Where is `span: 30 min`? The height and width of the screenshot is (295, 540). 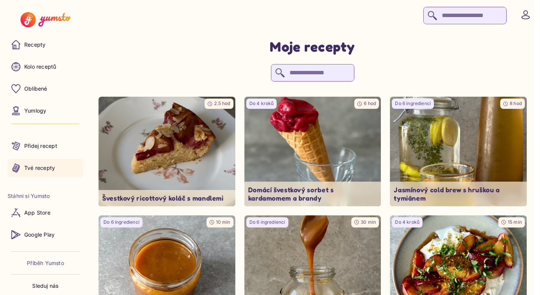
span: 30 min is located at coordinates (368, 222).